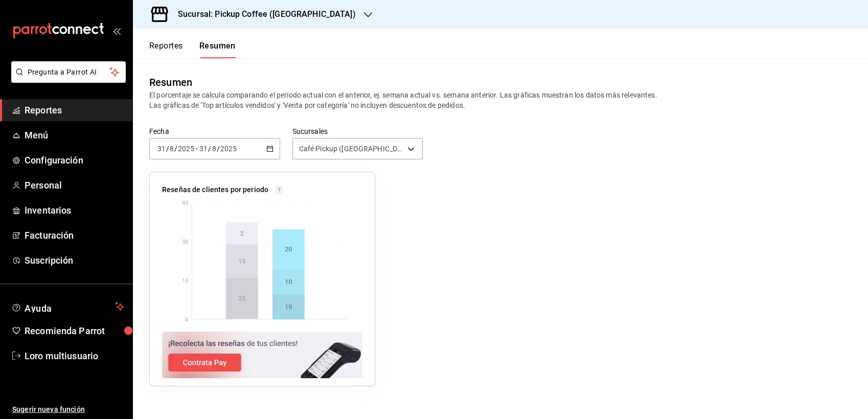 The height and width of the screenshot is (419, 868). I want to click on p: Reseñas de clientes por periodo, so click(215, 190).